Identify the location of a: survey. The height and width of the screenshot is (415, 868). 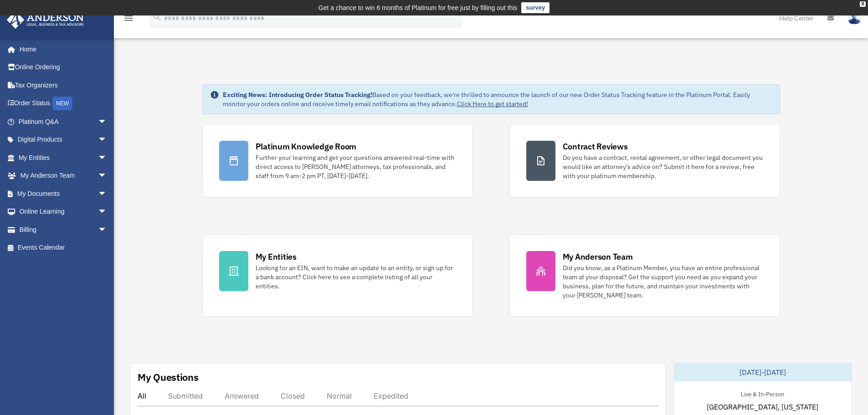
(535, 8).